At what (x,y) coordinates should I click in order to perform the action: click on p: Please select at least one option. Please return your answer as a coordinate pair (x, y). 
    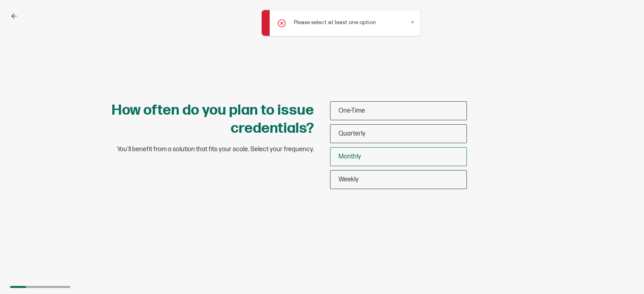
    Looking at the image, I should click on (335, 22).